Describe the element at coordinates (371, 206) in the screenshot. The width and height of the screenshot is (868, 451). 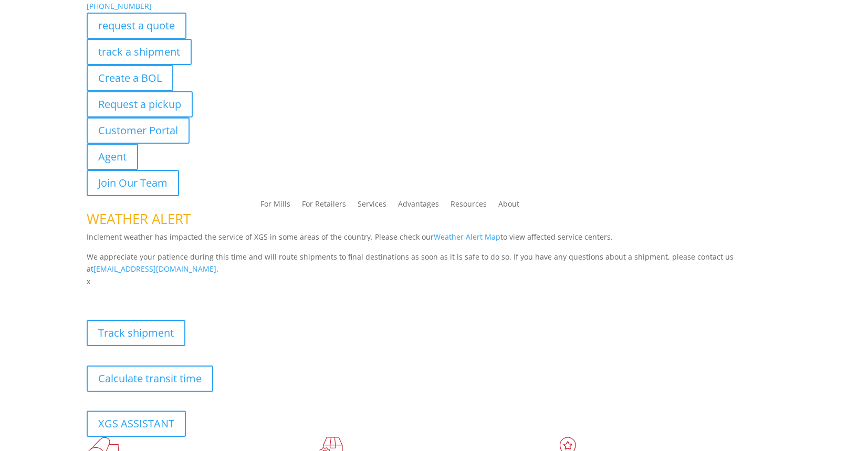
I see `a: Services` at that location.